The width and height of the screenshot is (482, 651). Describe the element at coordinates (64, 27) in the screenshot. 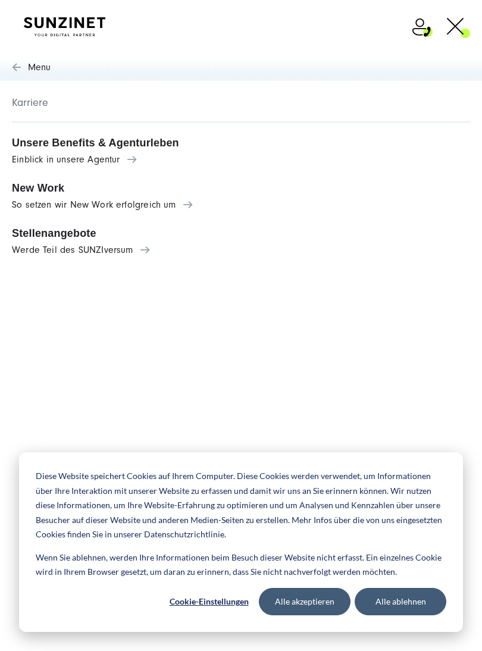

I see `img: SUNZINET Full Service Digital Agentur` at that location.